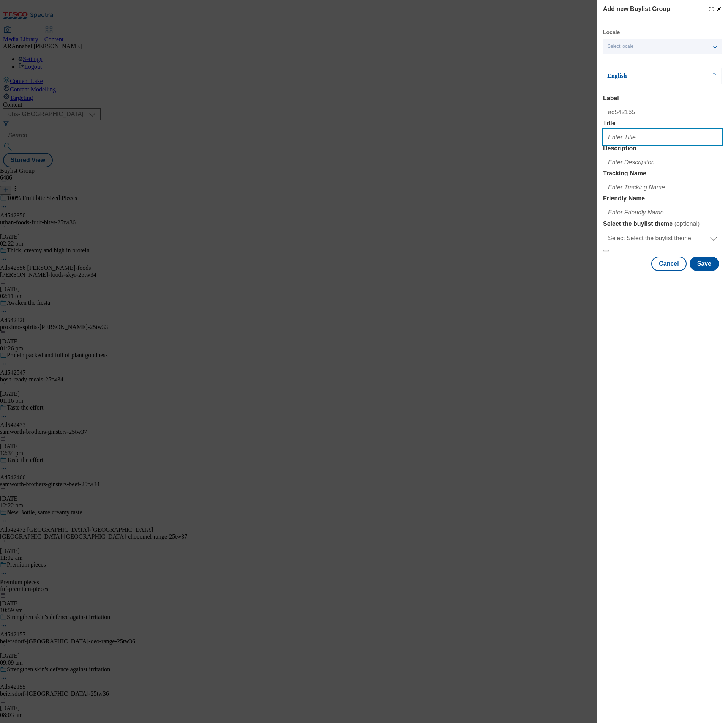  I want to click on button: Select locale, so click(662, 46).